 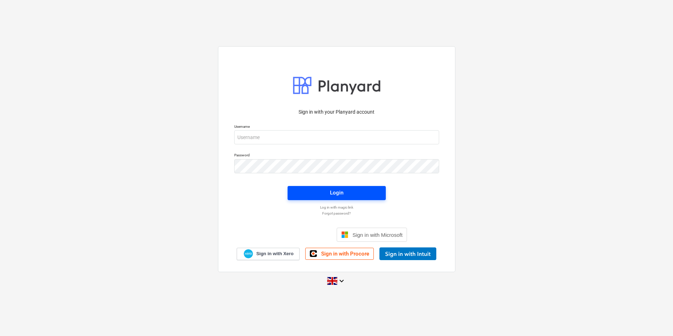 I want to click on img: Xero logo, so click(x=248, y=254).